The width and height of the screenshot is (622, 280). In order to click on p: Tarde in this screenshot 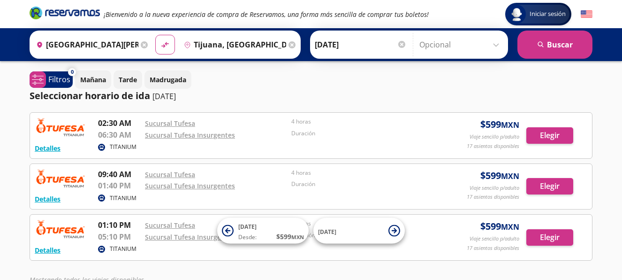, I will do `click(128, 79)`.